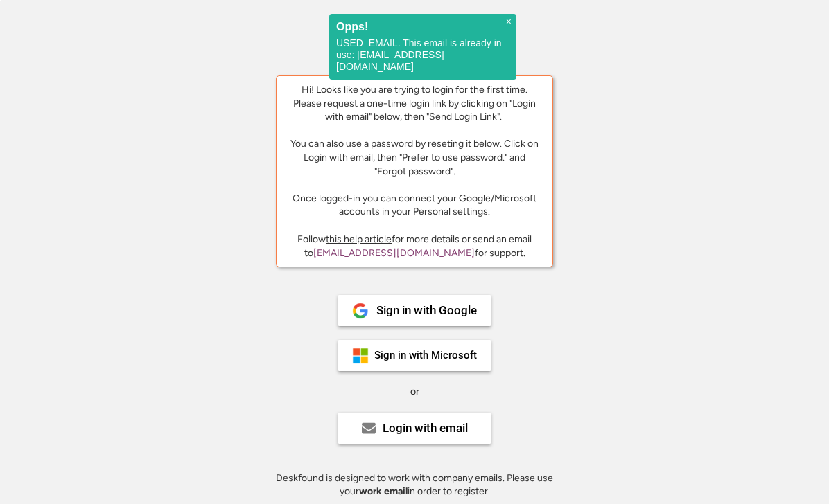 The image size is (829, 504). Describe the element at coordinates (414, 485) in the screenshot. I see `div: Deskfound is designed to work with company emails. Please use your in order to register.` at that location.